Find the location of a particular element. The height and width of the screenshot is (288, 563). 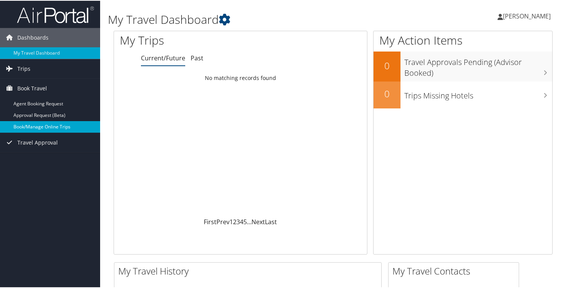

a: 0Travel Approvals Pending (Advisor Booked) is located at coordinates (463, 65).